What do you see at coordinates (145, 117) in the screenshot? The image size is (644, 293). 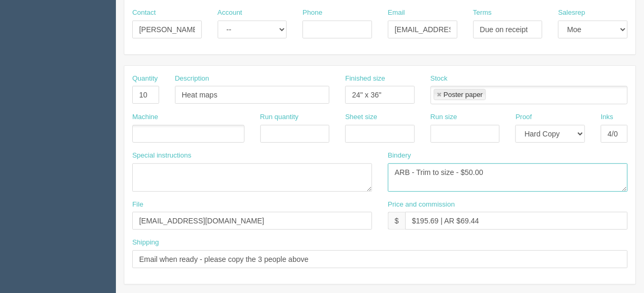 I see `label: Machine` at bounding box center [145, 117].